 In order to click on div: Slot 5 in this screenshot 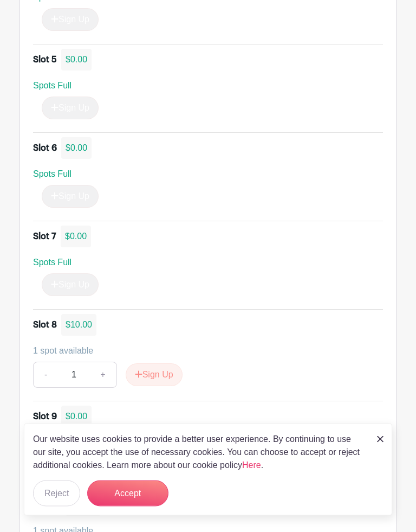, I will do `click(45, 60)`.